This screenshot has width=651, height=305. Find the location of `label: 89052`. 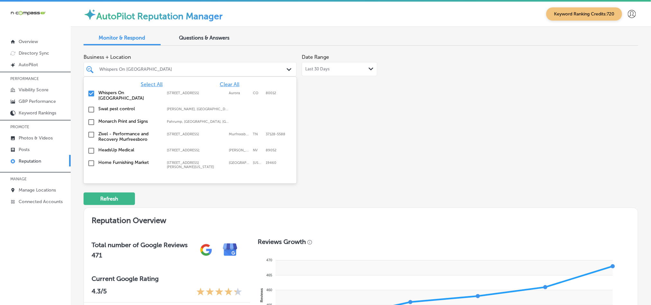

label: 89052 is located at coordinates (271, 150).